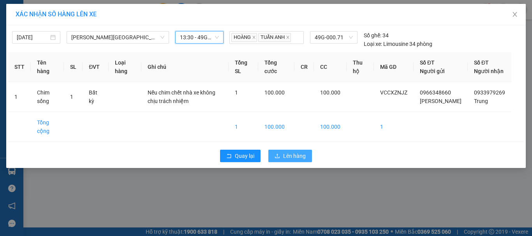 The width and height of the screenshot is (532, 236). Describe the element at coordinates (372, 35) in the screenshot. I see `span: Số ghế:` at that location.